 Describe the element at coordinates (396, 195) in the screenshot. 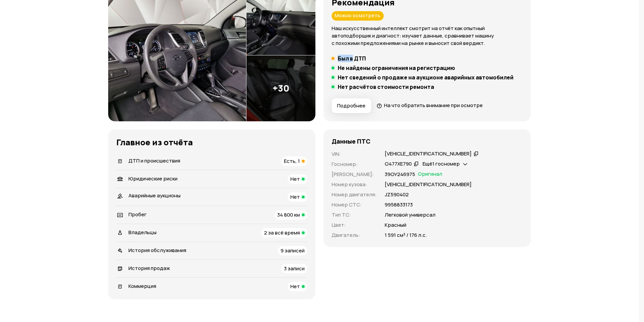

I see `p: JZ590402` at that location.